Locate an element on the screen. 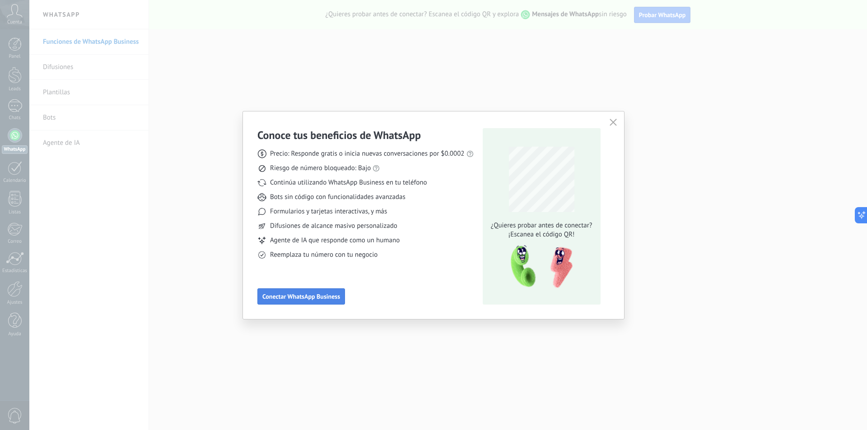 The height and width of the screenshot is (430, 867). span: Difusiones de alcance masivo personalizado is located at coordinates (334, 226).